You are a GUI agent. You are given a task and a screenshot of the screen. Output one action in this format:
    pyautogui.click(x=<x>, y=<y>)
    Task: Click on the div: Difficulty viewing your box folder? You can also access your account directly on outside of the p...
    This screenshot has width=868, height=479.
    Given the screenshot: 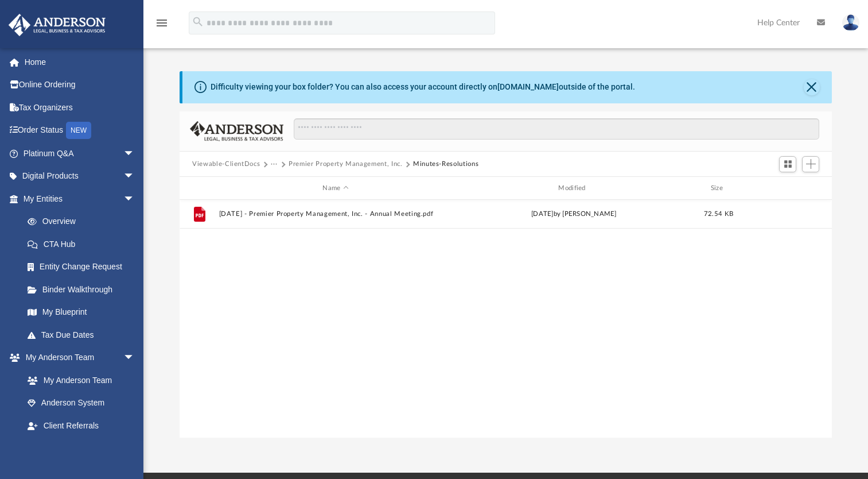 What is the action you would take?
    pyautogui.click(x=423, y=86)
    